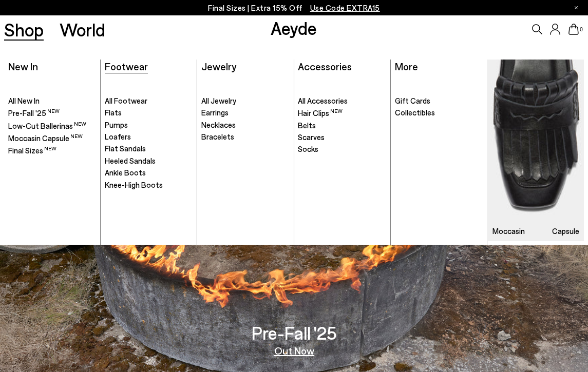 The width and height of the screenshot is (588, 372). What do you see at coordinates (294, 28) in the screenshot?
I see `a: Aeyde` at bounding box center [294, 28].